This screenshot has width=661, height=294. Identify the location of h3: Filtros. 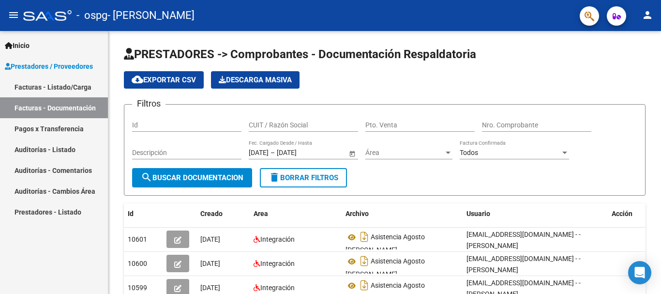
(149, 104).